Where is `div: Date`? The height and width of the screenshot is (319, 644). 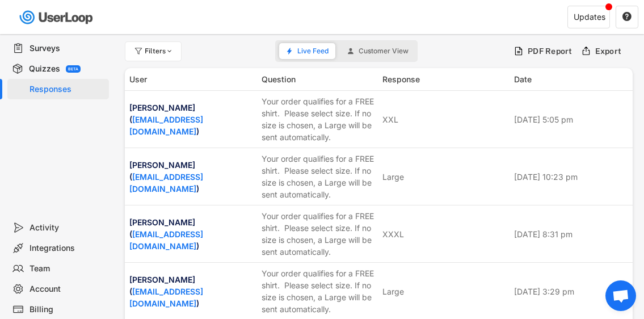 div: Date is located at coordinates (571, 79).